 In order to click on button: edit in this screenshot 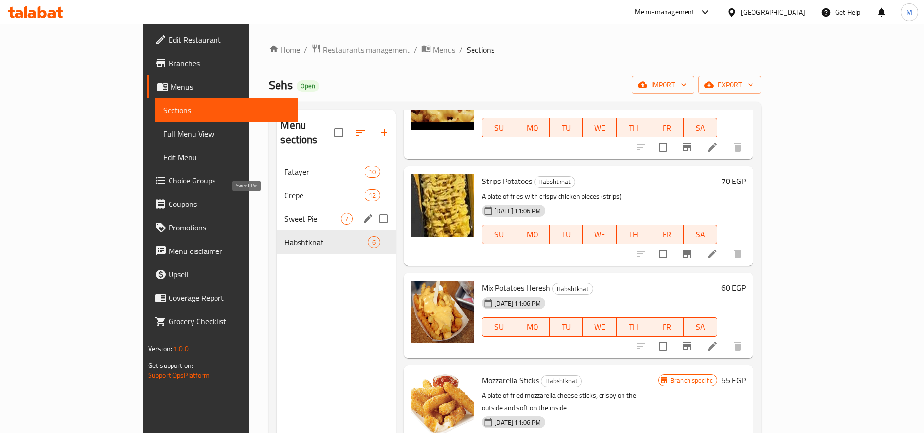, I will do `click(368, 219)`.